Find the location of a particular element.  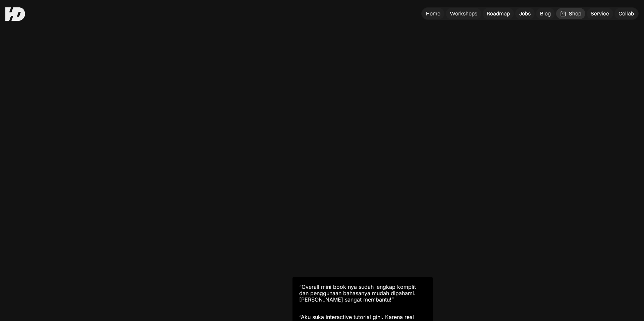

a: Home is located at coordinates (433, 13).